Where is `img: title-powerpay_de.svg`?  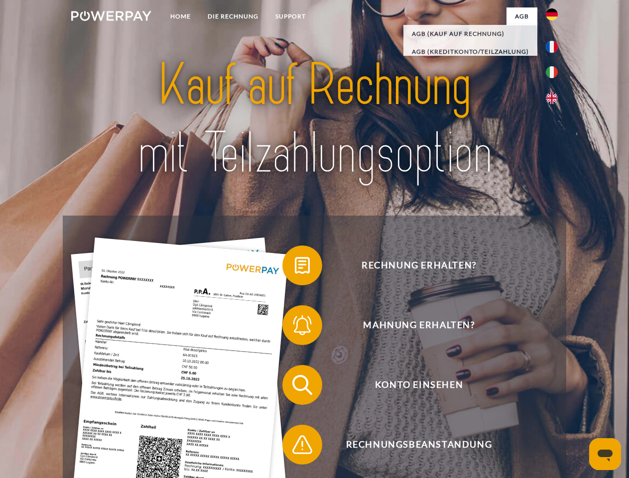
img: title-powerpay_de.svg is located at coordinates (314, 119).